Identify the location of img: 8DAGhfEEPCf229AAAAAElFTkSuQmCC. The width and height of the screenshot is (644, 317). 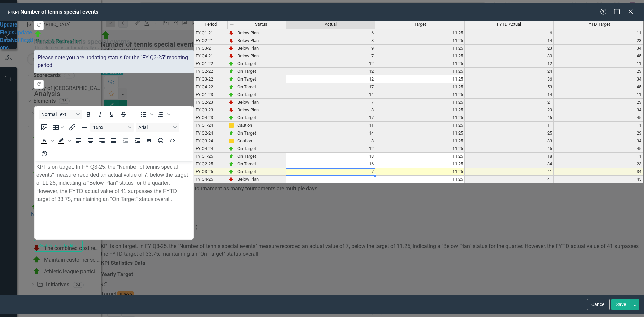
(232, 25).